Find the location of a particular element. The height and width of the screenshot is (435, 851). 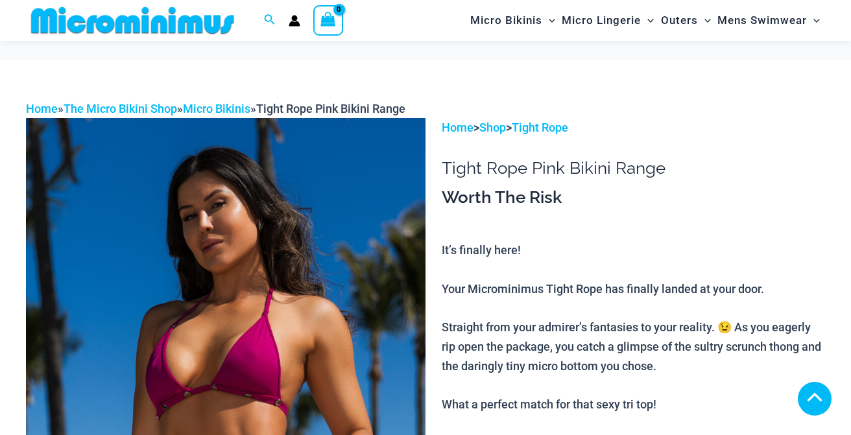

a: OutersMenu ToggleMenu Toggle is located at coordinates (686, 20).